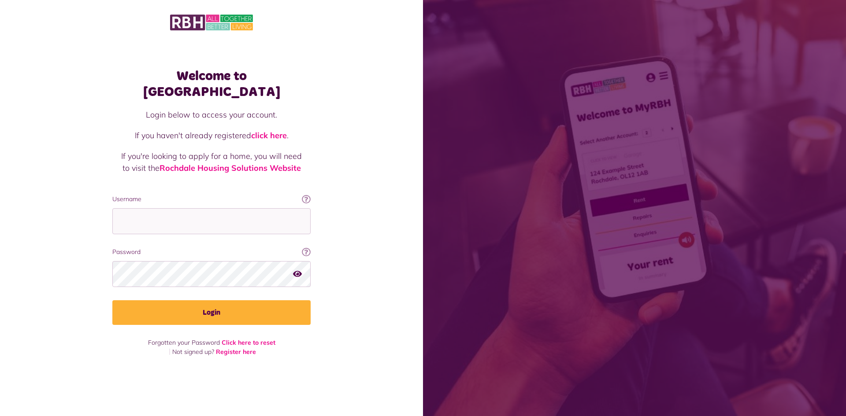 The width and height of the screenshot is (846, 416). I want to click on label: Username, so click(211, 199).